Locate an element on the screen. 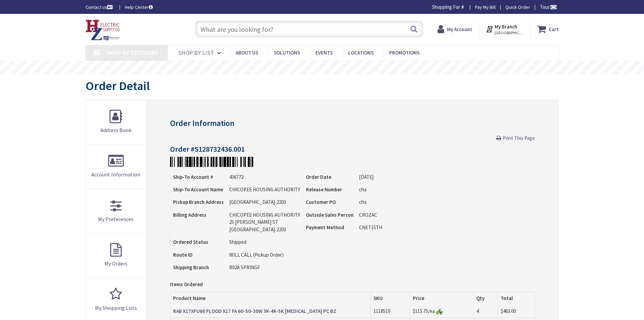  strong: Payment Method is located at coordinates (325, 227).